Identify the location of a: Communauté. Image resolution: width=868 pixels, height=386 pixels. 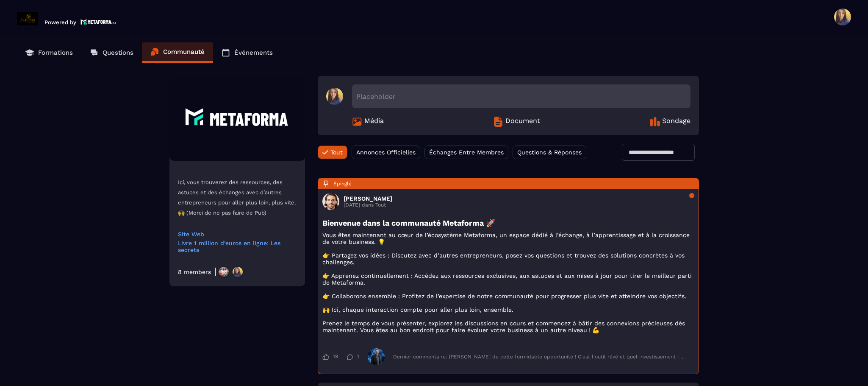
(177, 53).